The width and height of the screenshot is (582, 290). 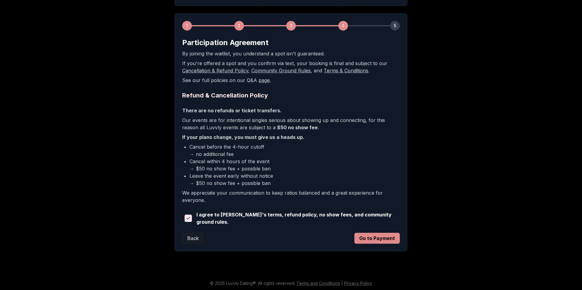 What do you see at coordinates (291, 124) in the screenshot?
I see `p: Our events are for intentional singles serious about showing up and connecting, for this reason a...` at bounding box center [291, 124].